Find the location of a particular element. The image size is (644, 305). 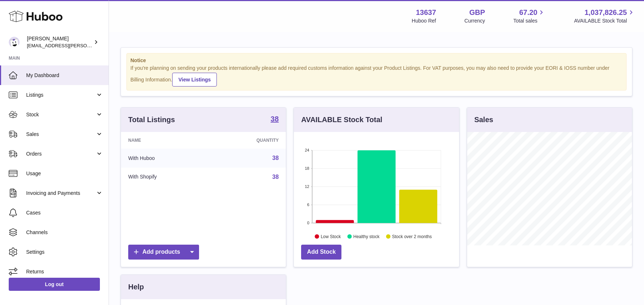

a: View Listings is located at coordinates (195, 80).